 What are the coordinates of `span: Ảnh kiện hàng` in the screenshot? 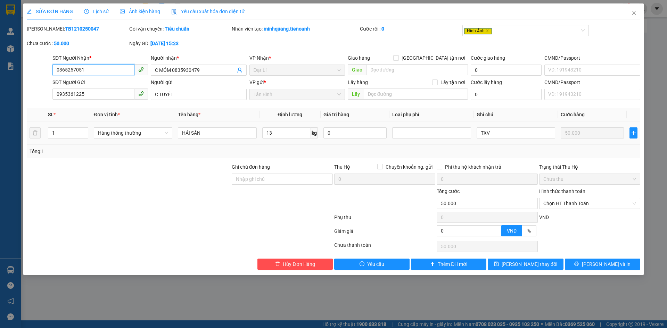 It's located at (140, 11).